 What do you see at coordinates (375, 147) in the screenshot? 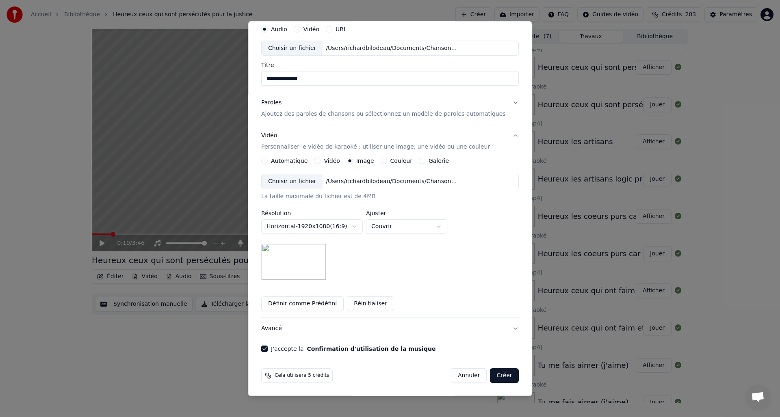
I see `p: Personnaliser le vidéo de karaoké : utiliser une image, une vidéo ou une couleur` at bounding box center [375, 147].